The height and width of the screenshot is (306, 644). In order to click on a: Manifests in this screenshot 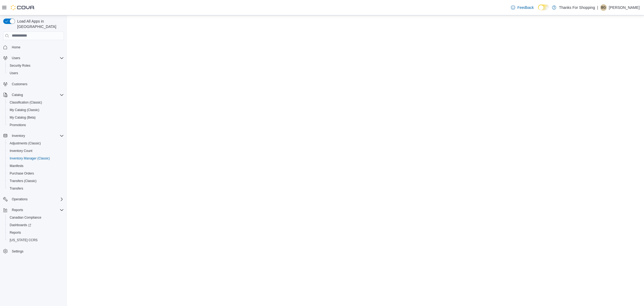, I will do `click(16, 166)`.